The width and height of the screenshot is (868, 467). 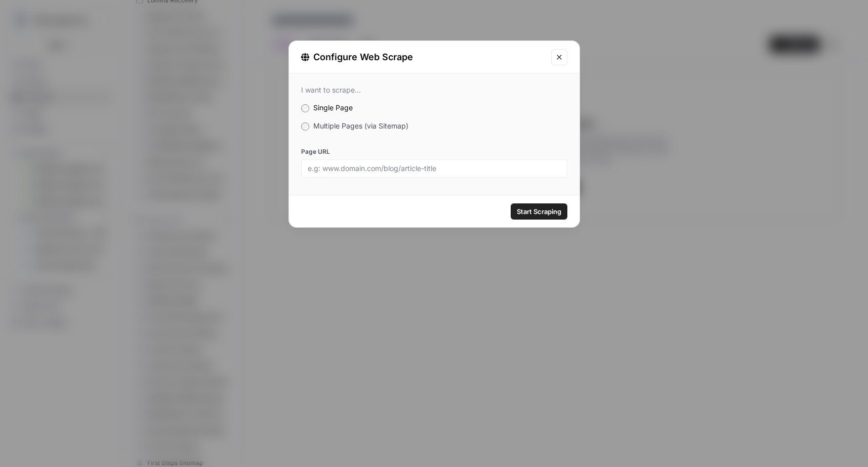 What do you see at coordinates (539, 212) in the screenshot?
I see `span: Start Scraping` at bounding box center [539, 212].